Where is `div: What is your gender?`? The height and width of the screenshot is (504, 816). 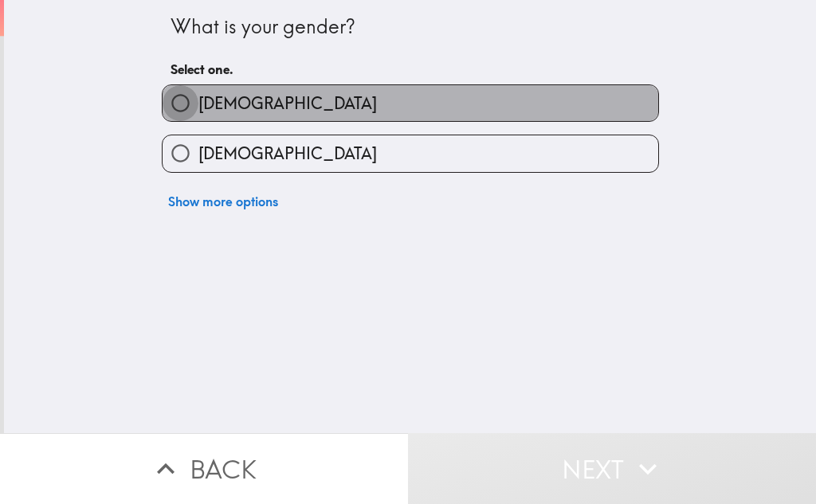
div: What is your gender? is located at coordinates (410, 27).